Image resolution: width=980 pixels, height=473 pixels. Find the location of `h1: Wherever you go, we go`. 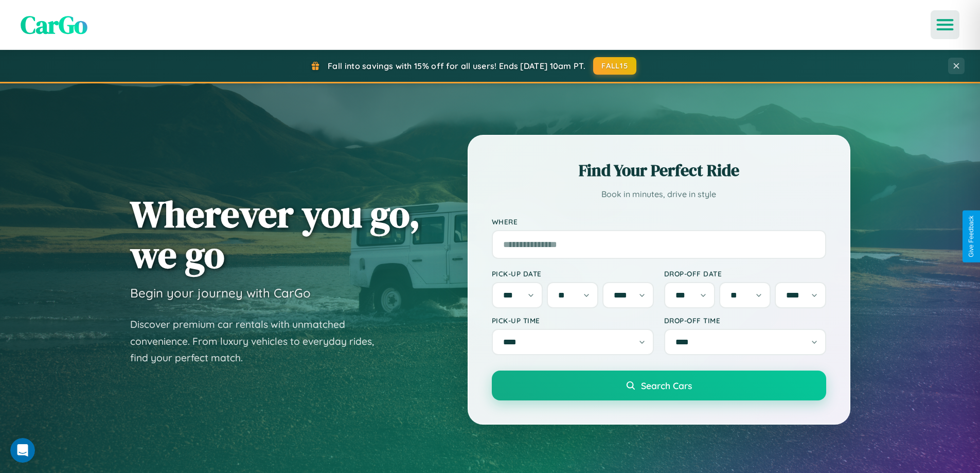

h1: Wherever you go, we go is located at coordinates (275, 234).